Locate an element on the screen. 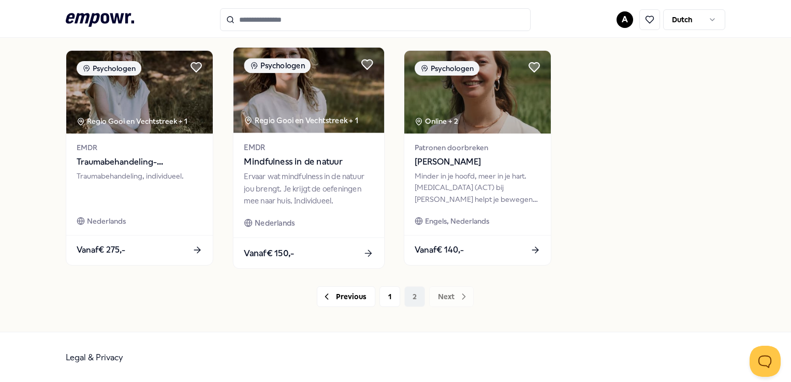 The width and height of the screenshot is (791, 382). input: Search for products, categories or subcategories is located at coordinates (375, 20).